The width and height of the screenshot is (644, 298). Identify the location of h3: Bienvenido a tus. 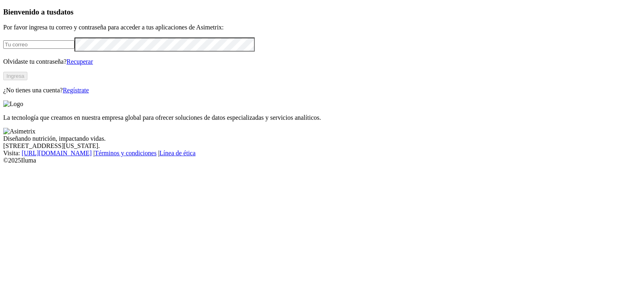
(322, 12).